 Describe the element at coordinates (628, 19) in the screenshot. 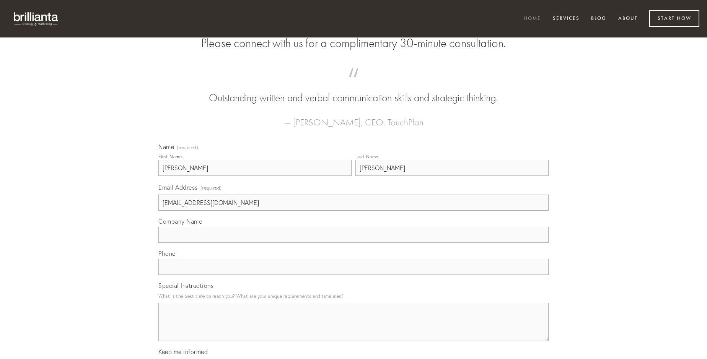

I see `a: About` at that location.